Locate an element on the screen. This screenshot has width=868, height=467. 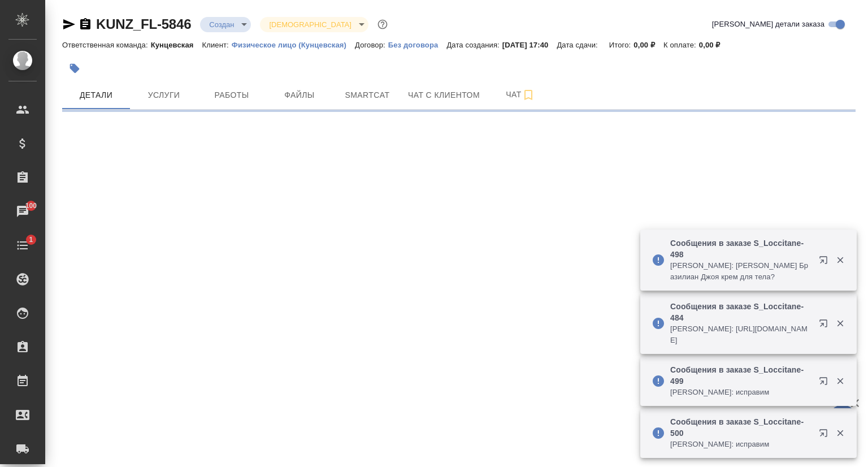
a: 100 is located at coordinates (22, 211).